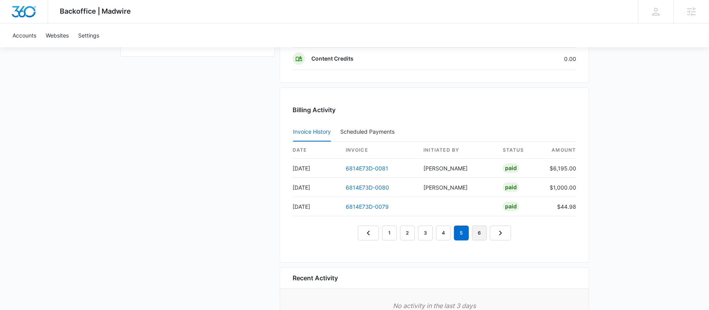 This screenshot has width=709, height=310. I want to click on a: 6814E73D-0080, so click(367, 187).